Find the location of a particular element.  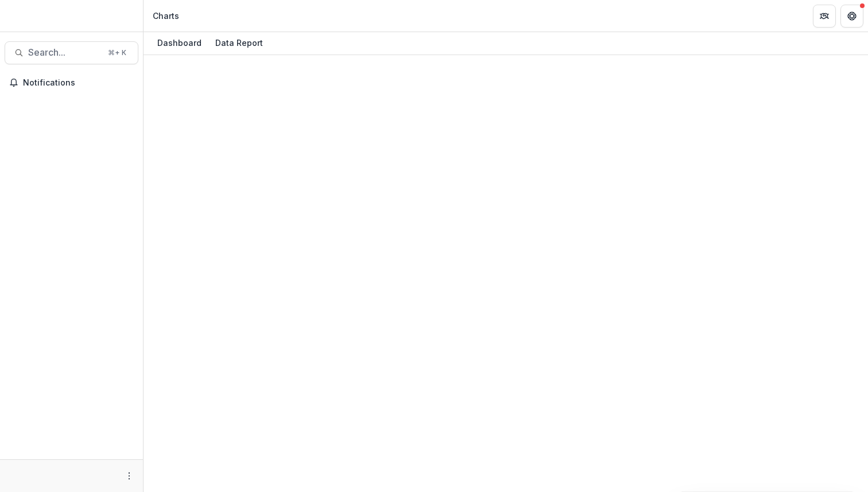

div: Dashboard is located at coordinates (179, 43).